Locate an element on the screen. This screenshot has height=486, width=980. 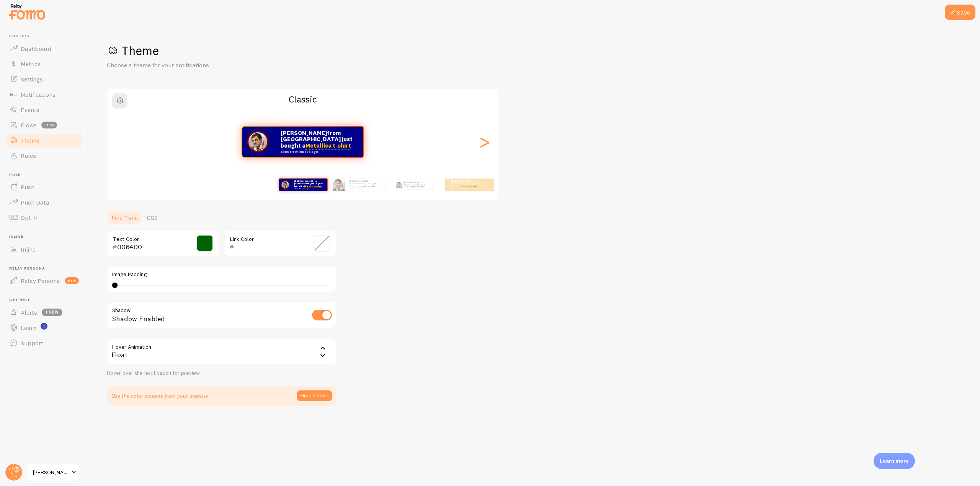
span: Alerts is located at coordinates (29, 313).